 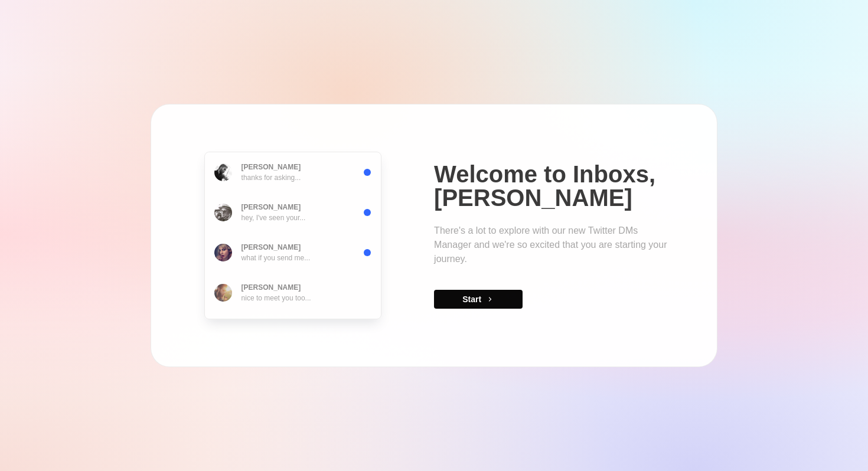 I want to click on p: what if you send me..., so click(x=276, y=258).